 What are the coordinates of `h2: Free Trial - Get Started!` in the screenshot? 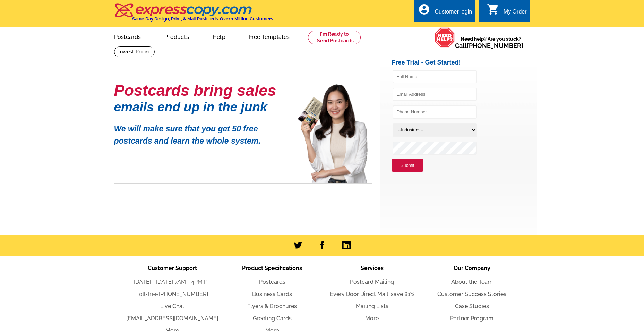 It's located at (464, 63).